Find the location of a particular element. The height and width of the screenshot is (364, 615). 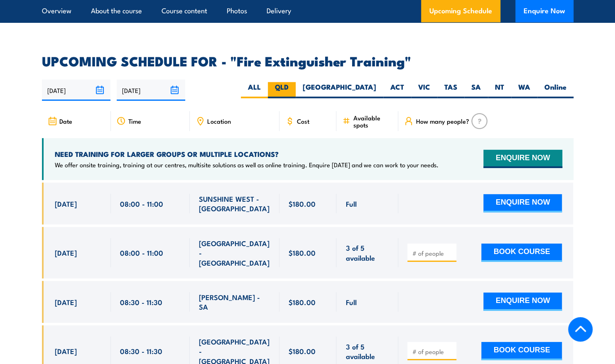

h2: UPCOMING SCHEDULE FOR - "Fire Extinguisher Training" is located at coordinates (308, 61).